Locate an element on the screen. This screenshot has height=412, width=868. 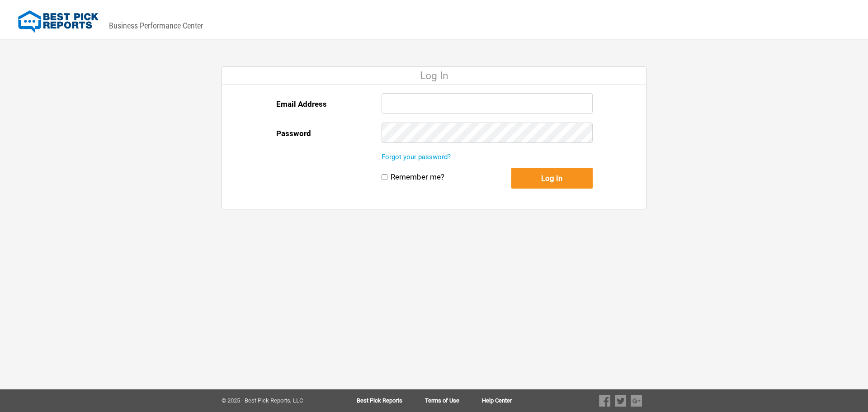
a: Terms of Use is located at coordinates (454, 400).